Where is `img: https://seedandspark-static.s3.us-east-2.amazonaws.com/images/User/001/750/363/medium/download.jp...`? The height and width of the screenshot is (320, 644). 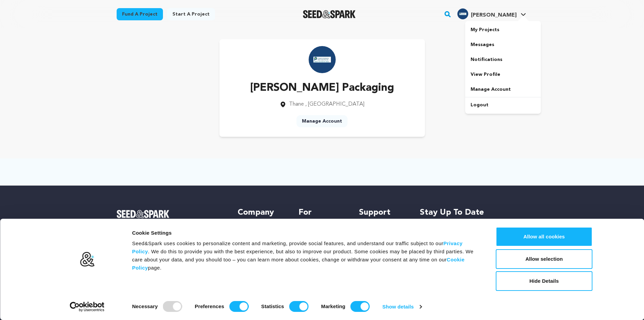
img: https://seedandspark-static.s3.us-east-2.amazonaws.com/images/User/001/750/363/medium/download.jp... is located at coordinates (322, 60).